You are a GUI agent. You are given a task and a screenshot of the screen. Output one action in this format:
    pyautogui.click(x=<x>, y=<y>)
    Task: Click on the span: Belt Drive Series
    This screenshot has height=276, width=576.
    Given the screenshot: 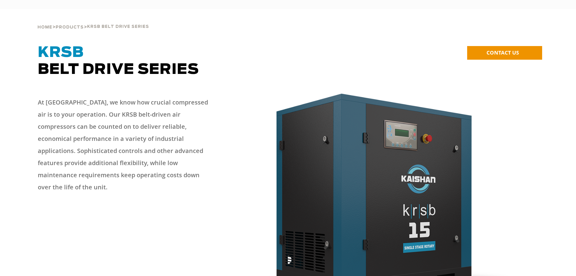 What is the action you would take?
    pyautogui.click(x=118, y=61)
    